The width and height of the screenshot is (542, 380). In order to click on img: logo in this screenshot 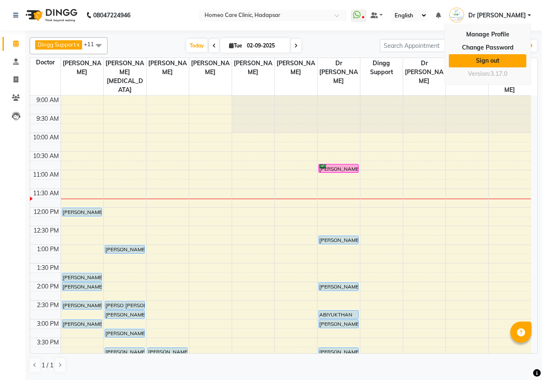, I will do `click(50, 15)`.